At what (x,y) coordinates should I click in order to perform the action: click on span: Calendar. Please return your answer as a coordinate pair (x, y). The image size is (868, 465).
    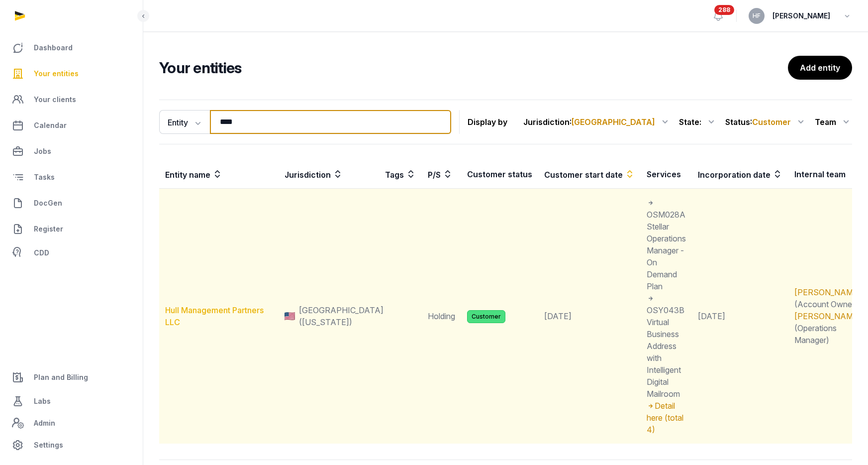
    Looking at the image, I should click on (50, 125).